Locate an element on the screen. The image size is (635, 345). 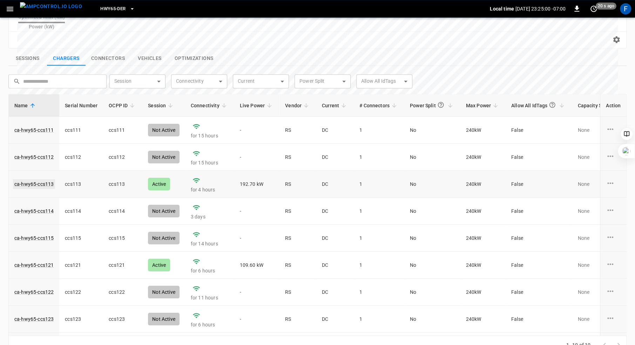
p: 3 days is located at coordinates (210, 217).